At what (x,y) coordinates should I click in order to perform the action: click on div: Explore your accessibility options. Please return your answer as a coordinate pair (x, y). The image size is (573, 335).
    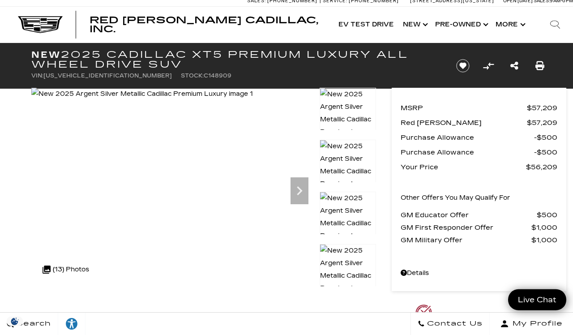
    Looking at the image, I should click on (72, 323).